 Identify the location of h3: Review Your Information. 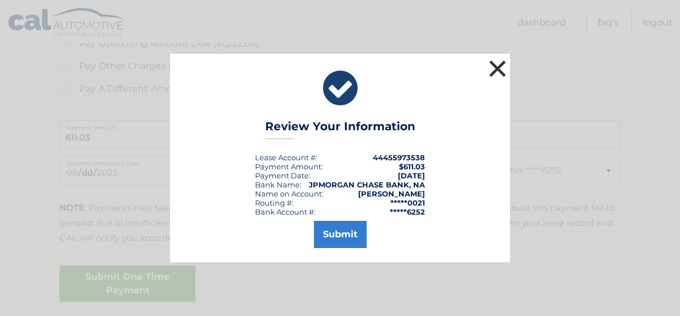
(340, 129).